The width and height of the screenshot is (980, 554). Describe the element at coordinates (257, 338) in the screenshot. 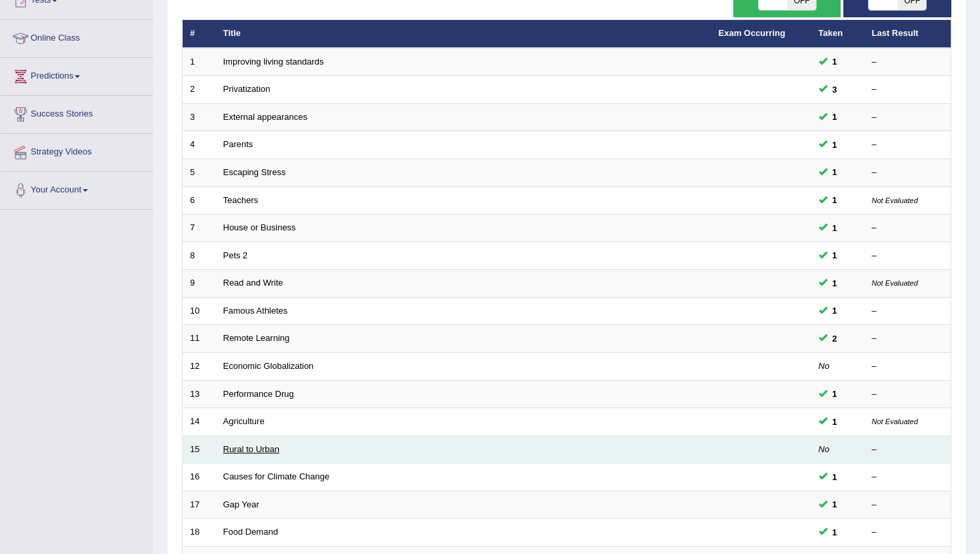

I see `a: Remote Learning` at that location.